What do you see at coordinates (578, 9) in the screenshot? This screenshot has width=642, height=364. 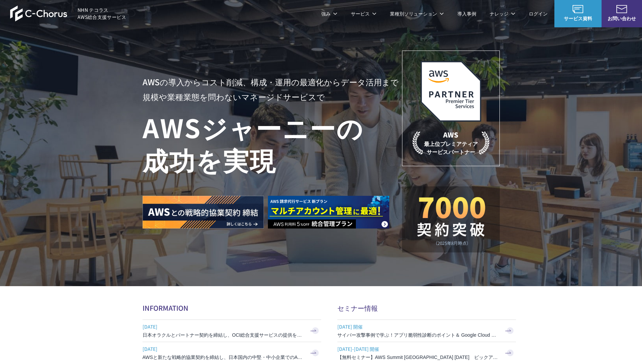 I see `img: AWS総合支援サービス C-Chorus サービス資料` at bounding box center [578, 9].